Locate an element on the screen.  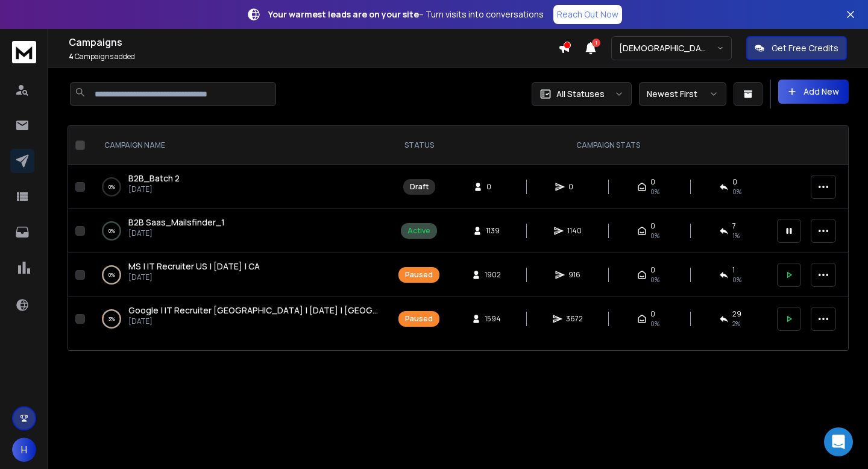
p: All Statuses is located at coordinates (581, 94).